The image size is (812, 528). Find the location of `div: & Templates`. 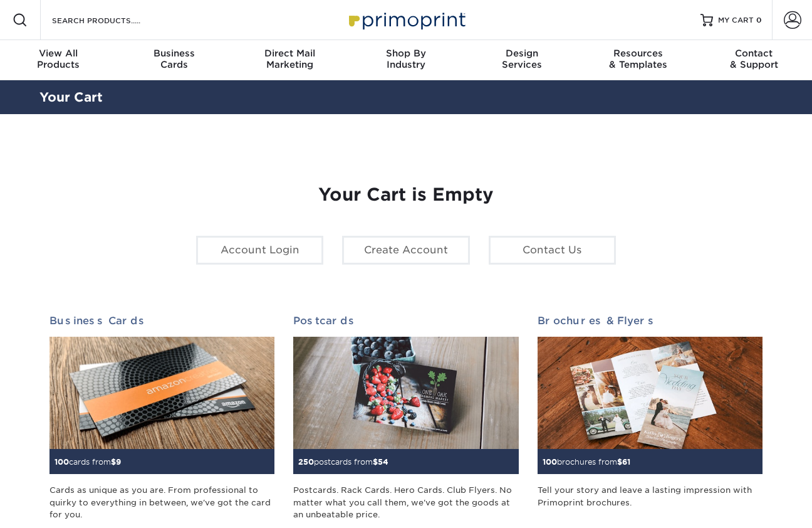

div: & Templates is located at coordinates (638, 59).